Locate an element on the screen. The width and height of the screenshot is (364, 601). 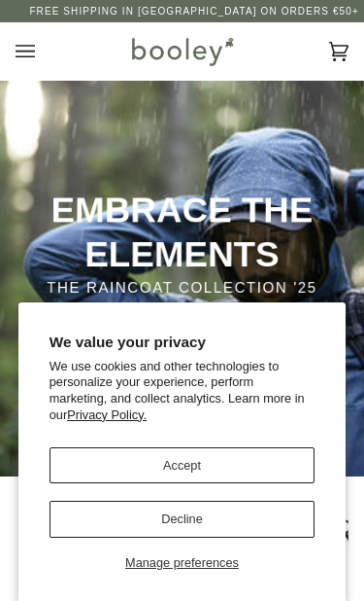
a: Privacy Policy. is located at coordinates (107, 414).